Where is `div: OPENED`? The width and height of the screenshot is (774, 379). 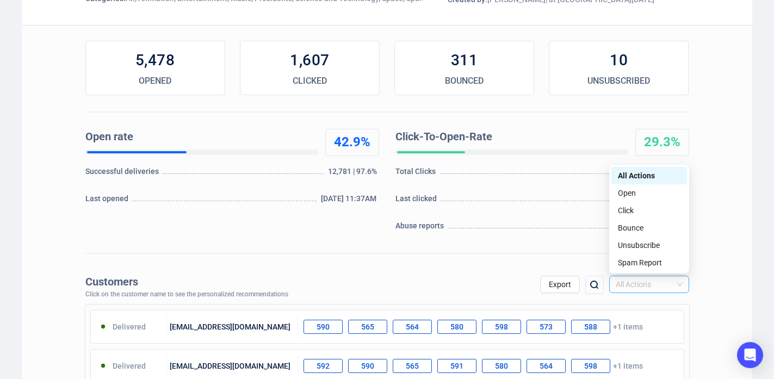 div: OPENED is located at coordinates (155, 81).